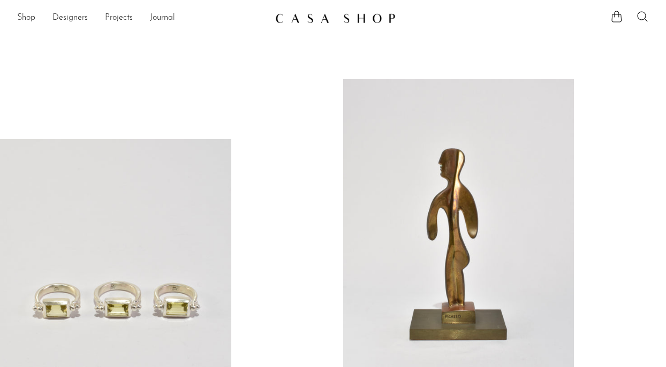 This screenshot has height=367, width=666. Describe the element at coordinates (162, 18) in the screenshot. I see `a: Journal` at that location.